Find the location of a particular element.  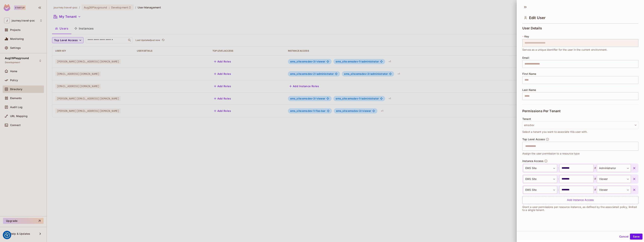

button: Consent Preferences is located at coordinates (7, 235).